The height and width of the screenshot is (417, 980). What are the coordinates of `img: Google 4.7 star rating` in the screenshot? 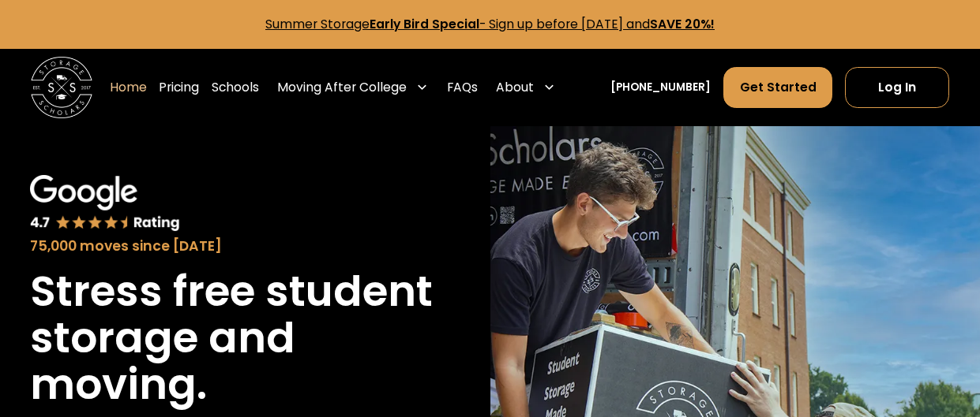 It's located at (105, 203).